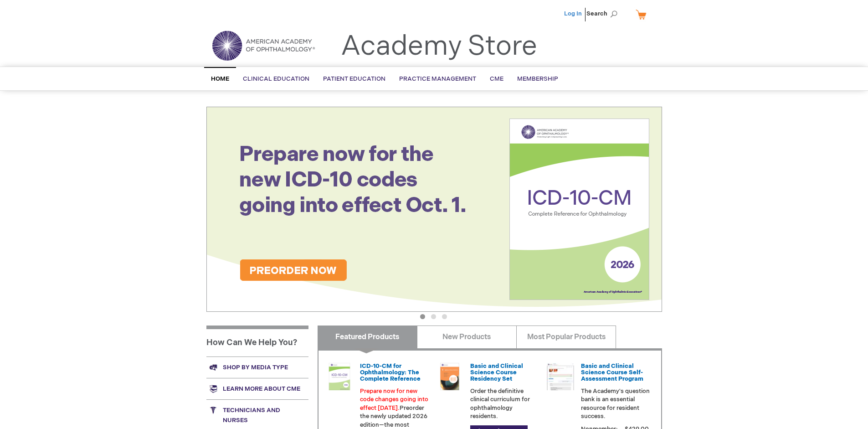 The height and width of the screenshot is (429, 868). I want to click on span: Patient Education, so click(354, 79).